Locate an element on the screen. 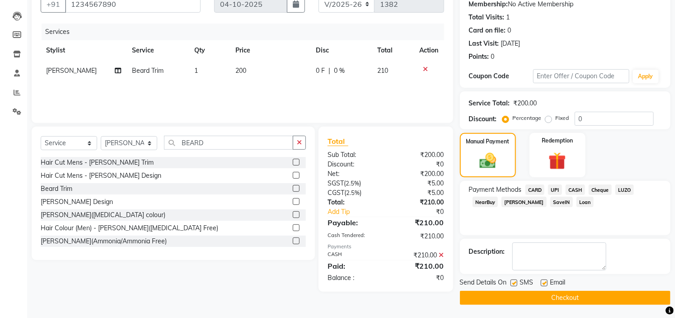 The image size is (675, 318). div: Net: is located at coordinates (353, 173).